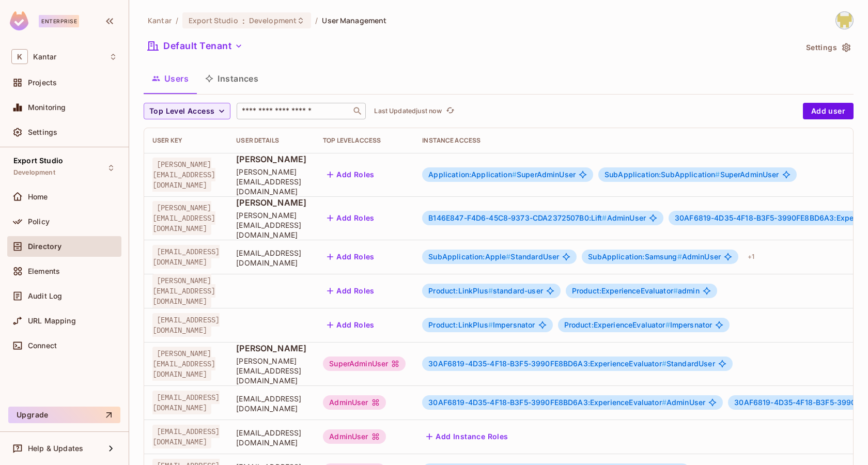 This screenshot has height=465, width=868. Describe the element at coordinates (844, 20) in the screenshot. I see `img: Girishankar.VP@kantar.com` at that location.